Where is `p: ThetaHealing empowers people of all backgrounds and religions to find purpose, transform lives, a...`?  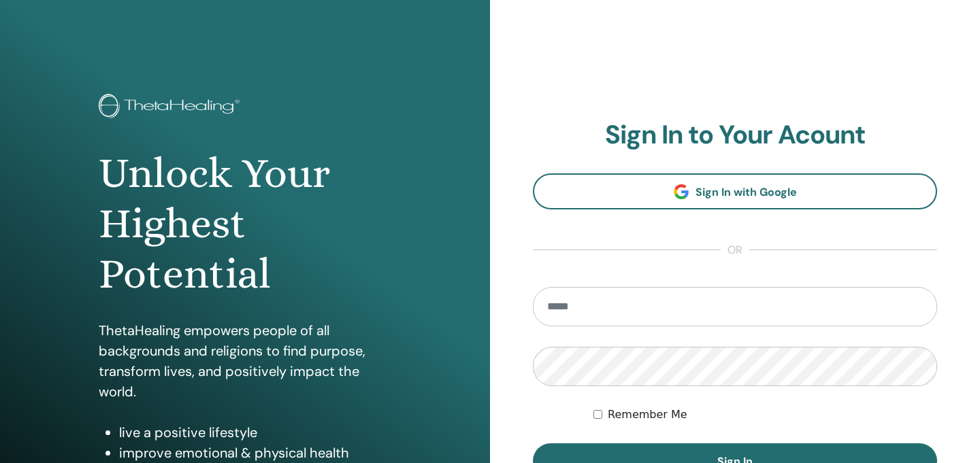
p: ThetaHealing empowers people of all backgrounds and religions to find purpose, transform lives, a... is located at coordinates (245, 361).